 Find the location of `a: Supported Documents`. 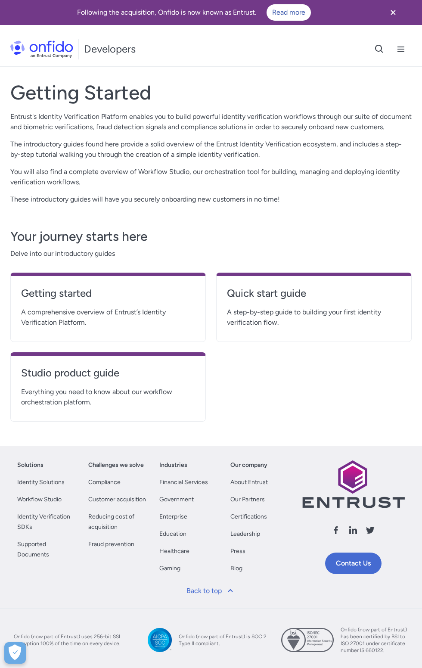

a: Supported Documents is located at coordinates (47, 550).